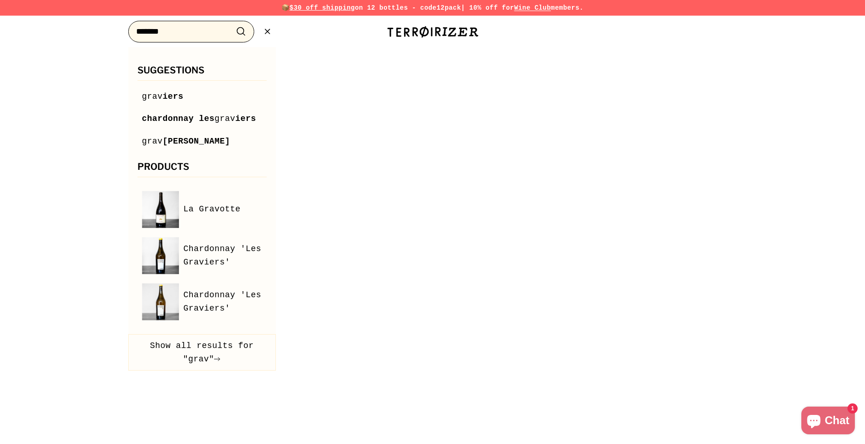  Describe the element at coordinates (178, 119) in the screenshot. I see `span: chardonnay les` at that location.